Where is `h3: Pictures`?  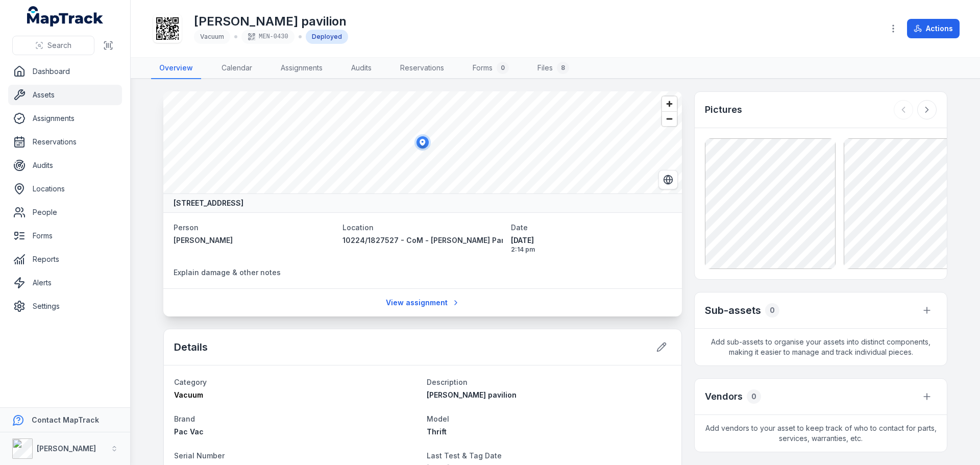 h3: Pictures is located at coordinates (723, 110).